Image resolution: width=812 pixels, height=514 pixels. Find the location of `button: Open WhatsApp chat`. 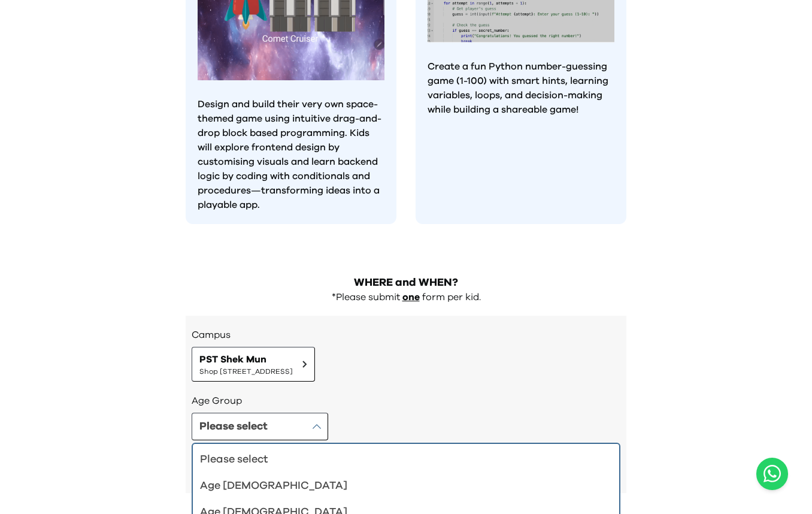

button: Open WhatsApp chat is located at coordinates (772, 474).